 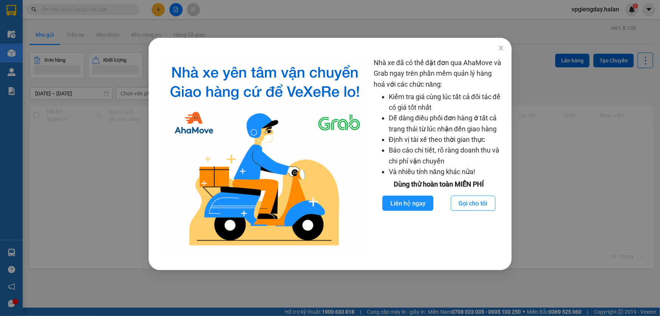 I want to click on li: Báo cáo chi tiết, rõ ràng doanh thu và chi phí vận chuyển, so click(x=446, y=156).